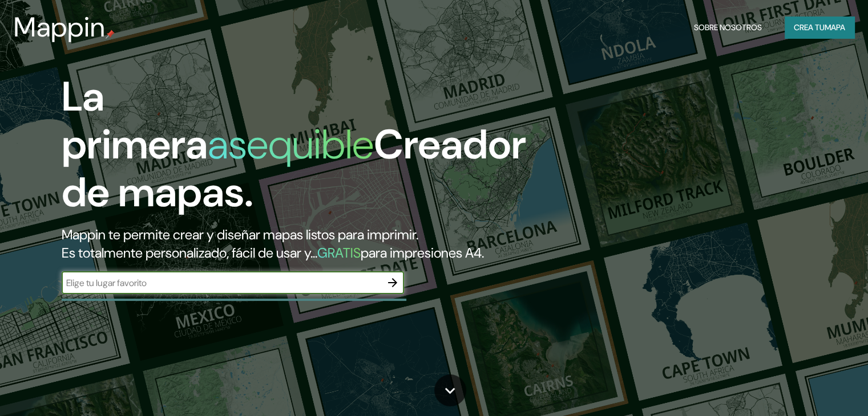  What do you see at coordinates (728, 27) in the screenshot?
I see `button: Sobre nosotros` at bounding box center [728, 27].